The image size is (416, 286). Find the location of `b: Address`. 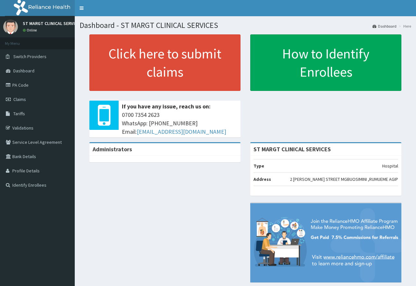

b: Address is located at coordinates (262, 179).